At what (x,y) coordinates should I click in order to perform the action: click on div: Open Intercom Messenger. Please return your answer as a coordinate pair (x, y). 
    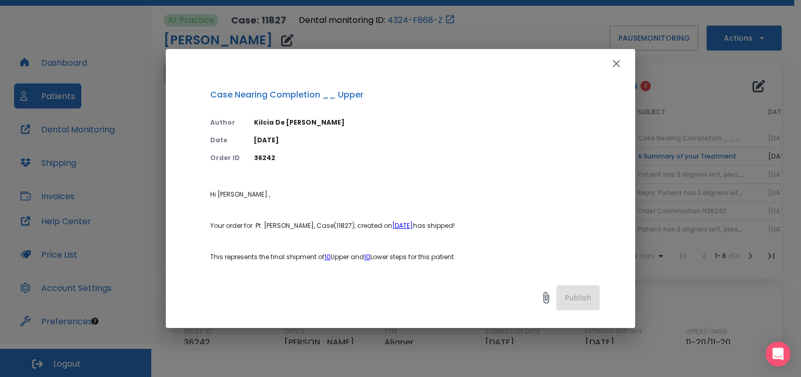
    Looking at the image, I should click on (778, 354).